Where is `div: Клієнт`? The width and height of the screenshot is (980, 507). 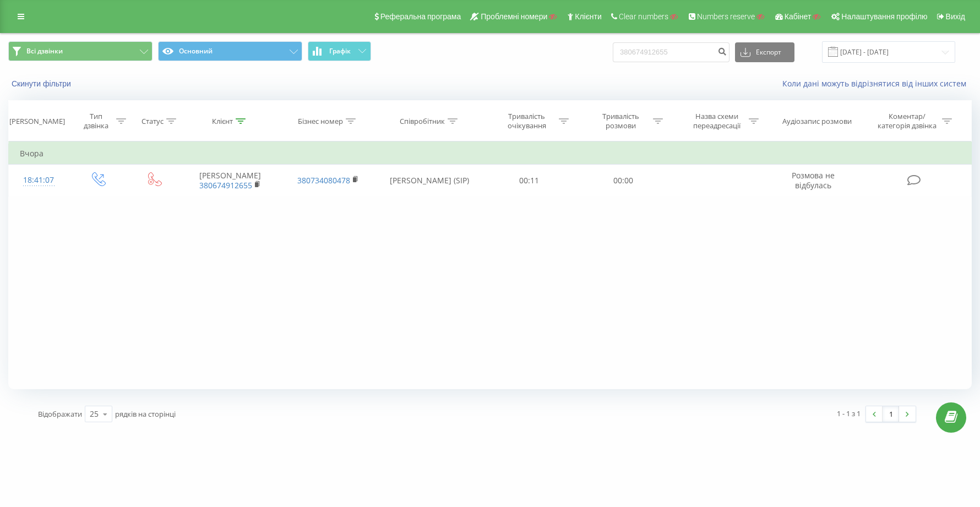 div: Клієнт is located at coordinates (222, 121).